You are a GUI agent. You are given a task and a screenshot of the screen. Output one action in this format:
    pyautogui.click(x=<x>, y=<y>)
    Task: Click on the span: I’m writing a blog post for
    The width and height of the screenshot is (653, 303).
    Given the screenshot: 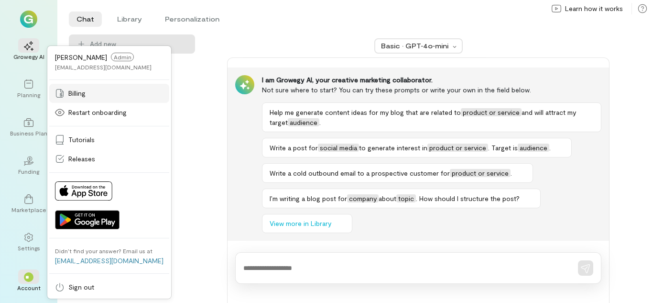 What is the action you would take?
    pyautogui.click(x=309, y=198)
    